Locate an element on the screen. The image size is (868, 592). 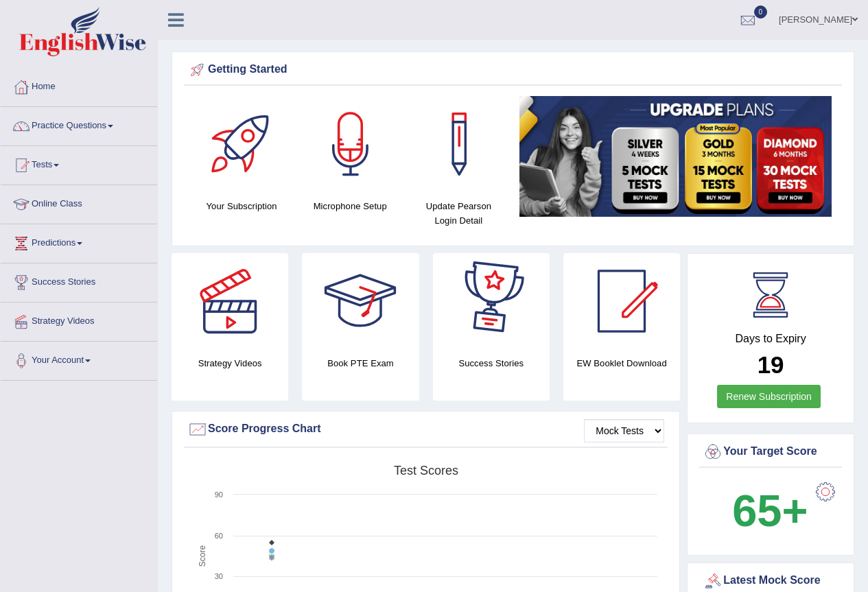
h4: Your Subscription is located at coordinates (241, 206).